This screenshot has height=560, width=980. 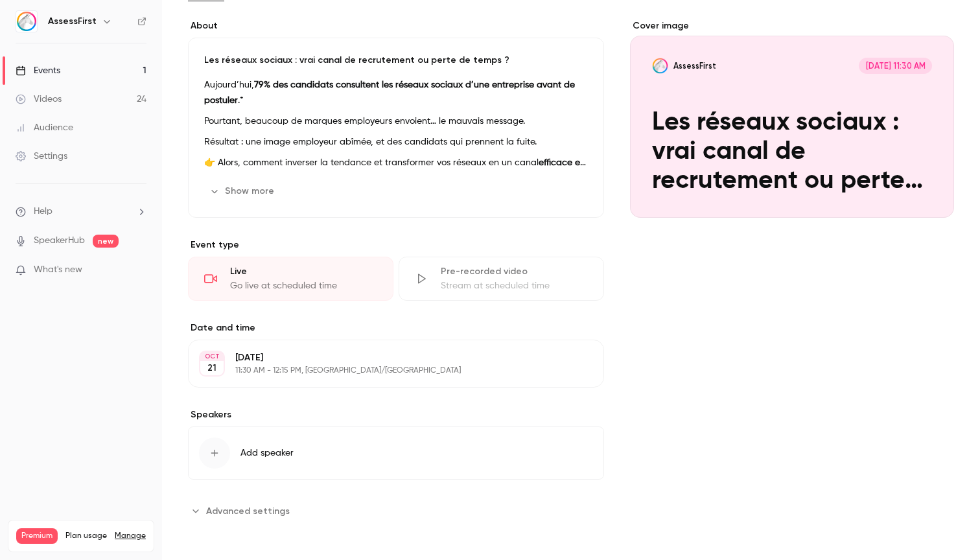 I want to click on span: What's new, so click(x=58, y=269).